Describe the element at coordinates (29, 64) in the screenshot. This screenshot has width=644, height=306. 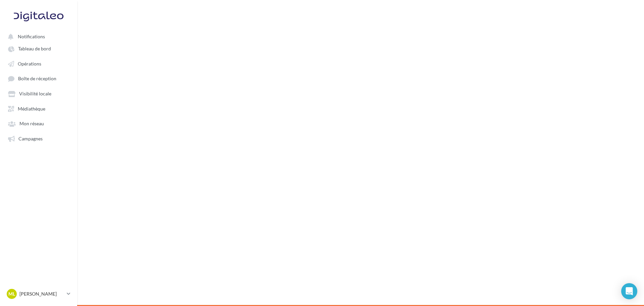
I see `span: Opérations` at that location.